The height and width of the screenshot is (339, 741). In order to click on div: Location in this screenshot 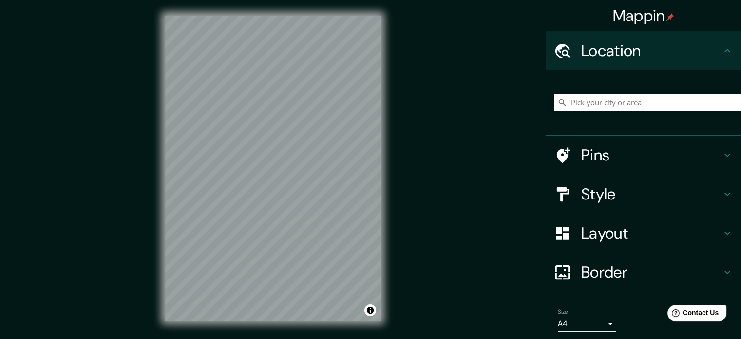, I will do `click(643, 51)`.